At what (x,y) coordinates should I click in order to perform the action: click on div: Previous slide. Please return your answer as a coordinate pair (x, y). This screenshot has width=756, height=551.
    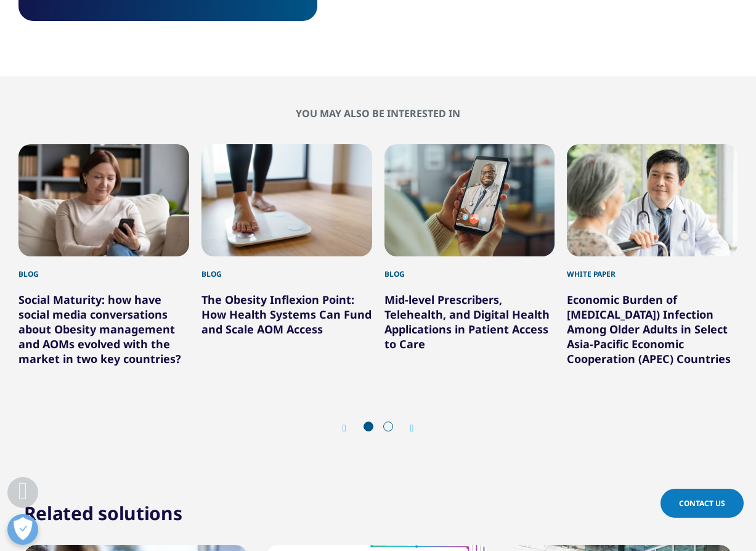
    Looking at the image, I should click on (350, 428).